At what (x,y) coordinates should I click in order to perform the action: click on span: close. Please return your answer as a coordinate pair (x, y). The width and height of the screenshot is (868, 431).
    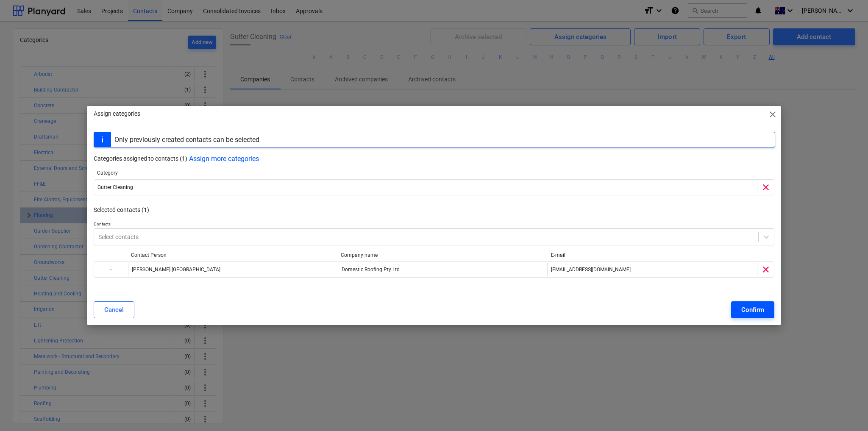
    Looking at the image, I should click on (773, 115).